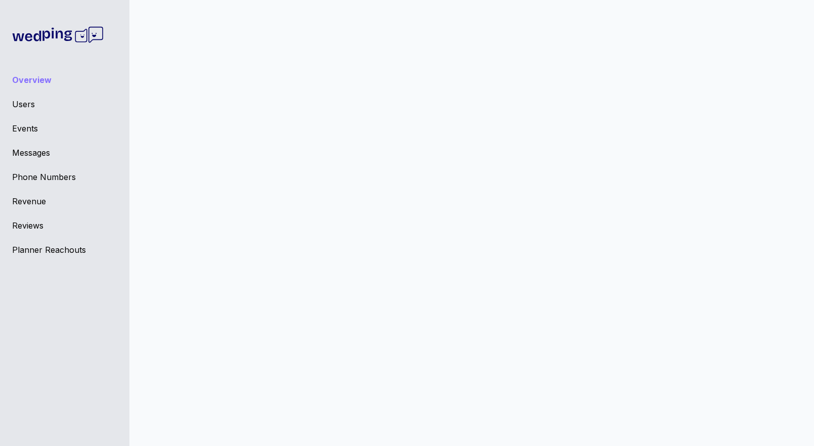  What do you see at coordinates (65, 250) in the screenshot?
I see `div: Planner Reachouts` at bounding box center [65, 250].